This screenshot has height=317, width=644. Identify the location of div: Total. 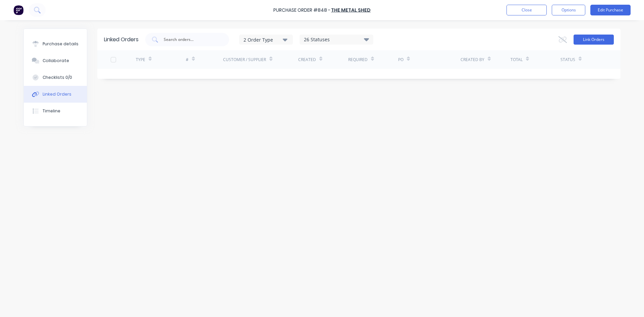
(517, 60).